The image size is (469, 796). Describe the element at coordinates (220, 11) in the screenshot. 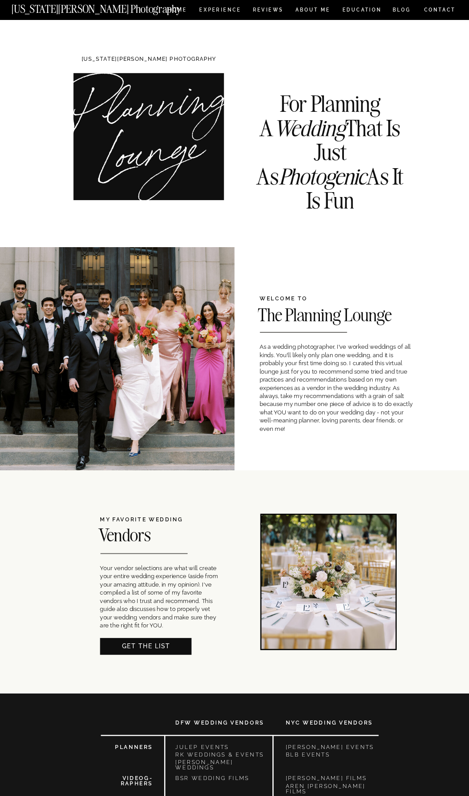

I see `a: Experience` at that location.